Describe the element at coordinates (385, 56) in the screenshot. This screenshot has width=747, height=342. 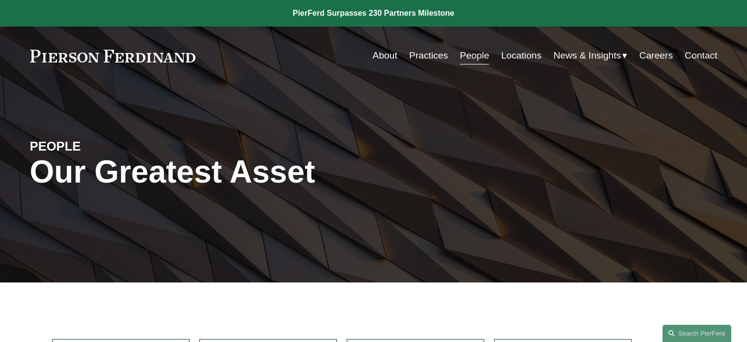
I see `a: About` at that location.